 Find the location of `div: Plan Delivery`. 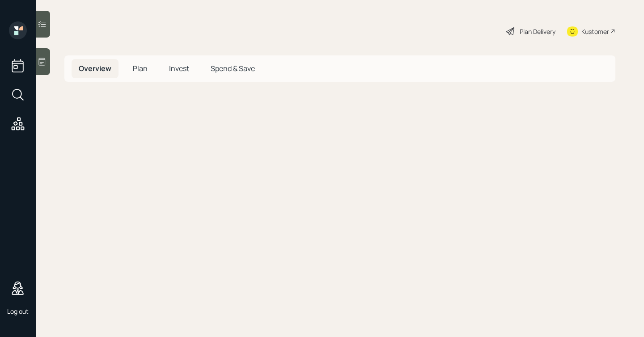

div: Plan Delivery is located at coordinates (537, 31).